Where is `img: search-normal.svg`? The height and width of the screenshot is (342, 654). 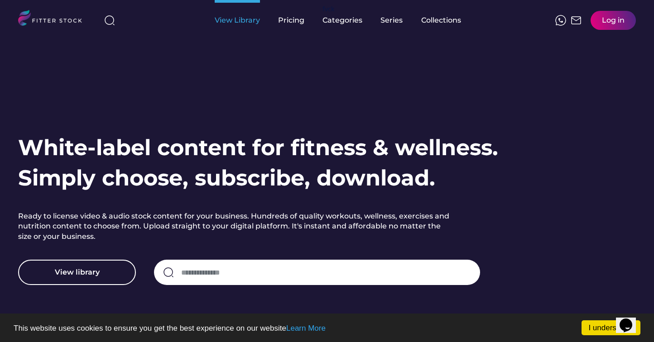 img: search-normal.svg is located at coordinates (168, 273).